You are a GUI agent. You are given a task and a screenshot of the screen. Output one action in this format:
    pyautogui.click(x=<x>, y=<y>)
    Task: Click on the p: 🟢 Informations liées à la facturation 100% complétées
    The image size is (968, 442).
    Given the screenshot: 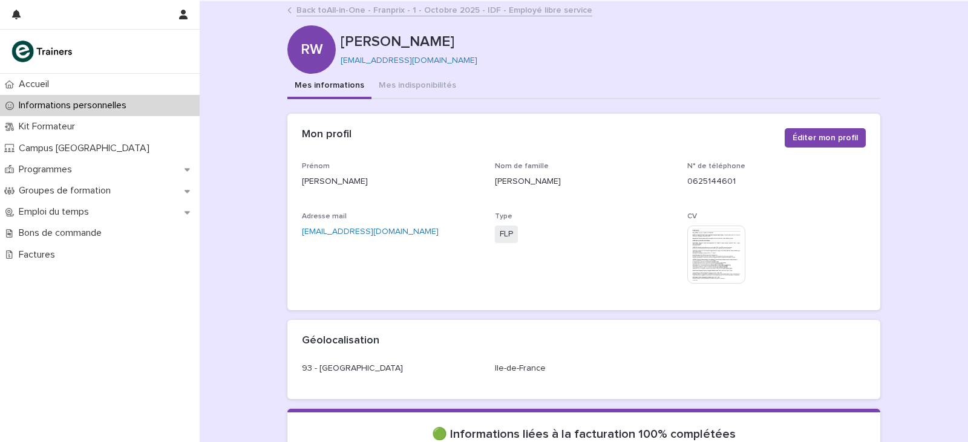 What is the action you would take?
    pyautogui.click(x=584, y=435)
    